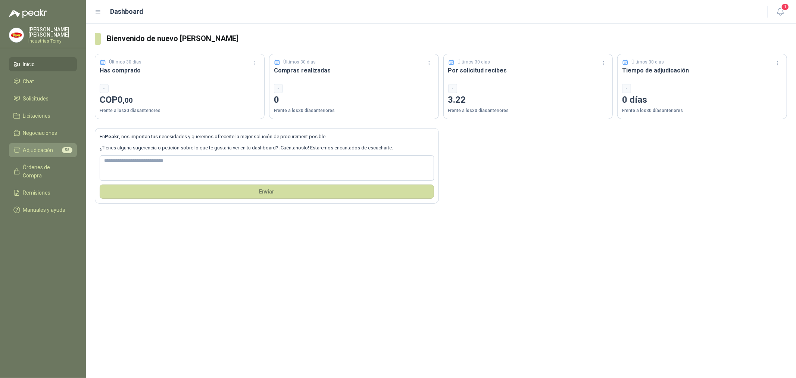 This screenshot has width=796, height=378. Describe the element at coordinates (43, 171) in the screenshot. I see `a: Órdenes de Compra` at that location.